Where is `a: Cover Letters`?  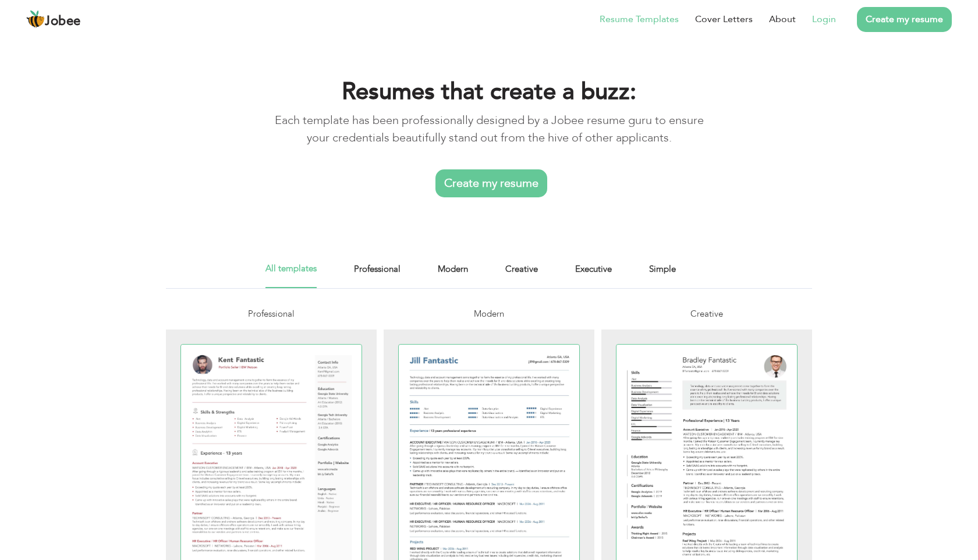 a: Cover Letters is located at coordinates (724, 19).